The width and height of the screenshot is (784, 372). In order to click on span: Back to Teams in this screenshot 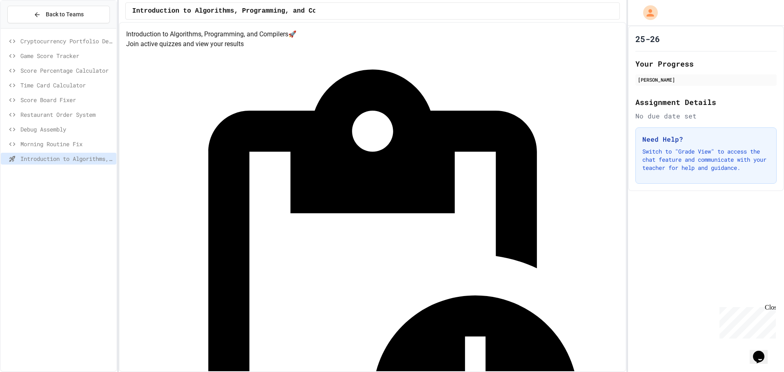, I will do `click(64, 14)`.